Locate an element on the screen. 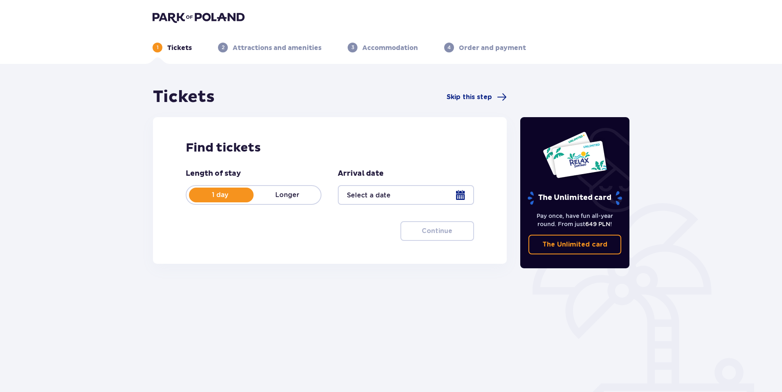 This screenshot has width=782, height=392. p: Attractions and amenities is located at coordinates (277, 48).